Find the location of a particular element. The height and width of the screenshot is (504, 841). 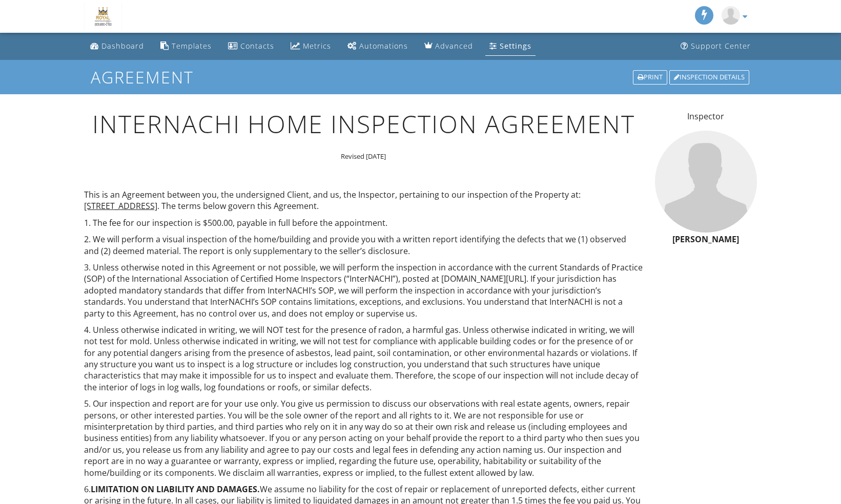

div: Contacts is located at coordinates (257, 46).